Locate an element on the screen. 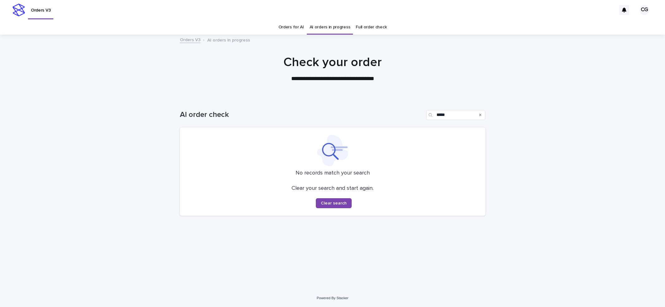 Image resolution: width=665 pixels, height=307 pixels. input: Search is located at coordinates (456, 115).